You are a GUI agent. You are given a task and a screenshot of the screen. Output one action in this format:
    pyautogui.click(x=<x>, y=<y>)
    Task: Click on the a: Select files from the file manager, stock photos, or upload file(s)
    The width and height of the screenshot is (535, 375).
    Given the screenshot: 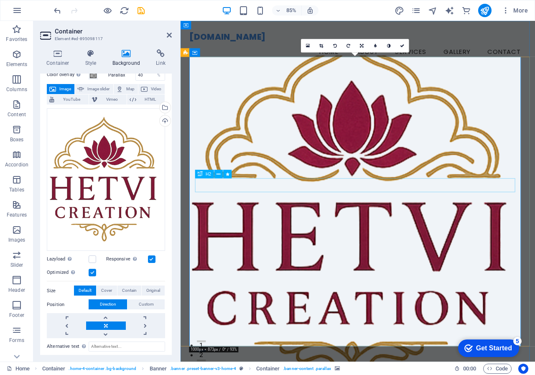 What is the action you would take?
    pyautogui.click(x=308, y=46)
    